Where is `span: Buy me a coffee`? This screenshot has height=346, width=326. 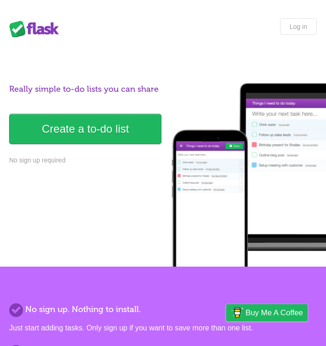
span: Buy me a coffee is located at coordinates (274, 313).